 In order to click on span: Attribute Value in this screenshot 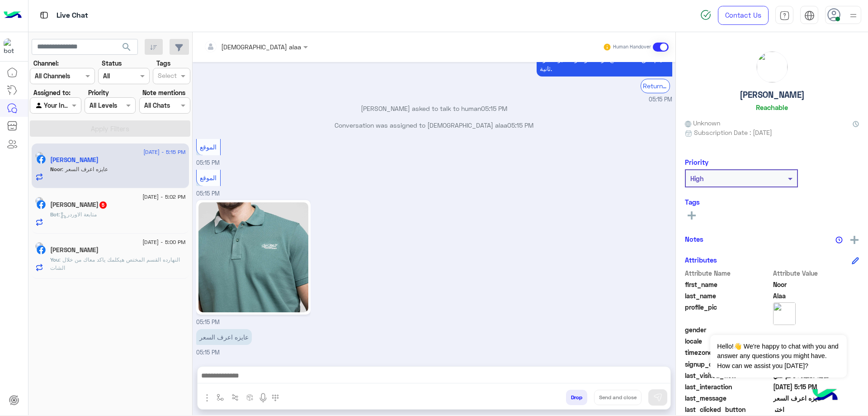, I will do `click(816, 273)`.